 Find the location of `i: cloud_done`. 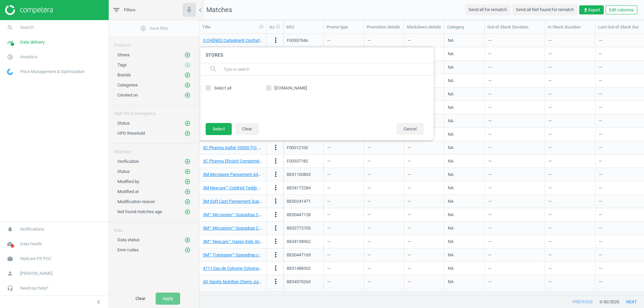

i: cloud_done is located at coordinates (10, 244).